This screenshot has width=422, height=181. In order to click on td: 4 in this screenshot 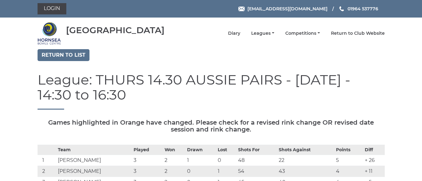, I will do `click(349, 171)`.